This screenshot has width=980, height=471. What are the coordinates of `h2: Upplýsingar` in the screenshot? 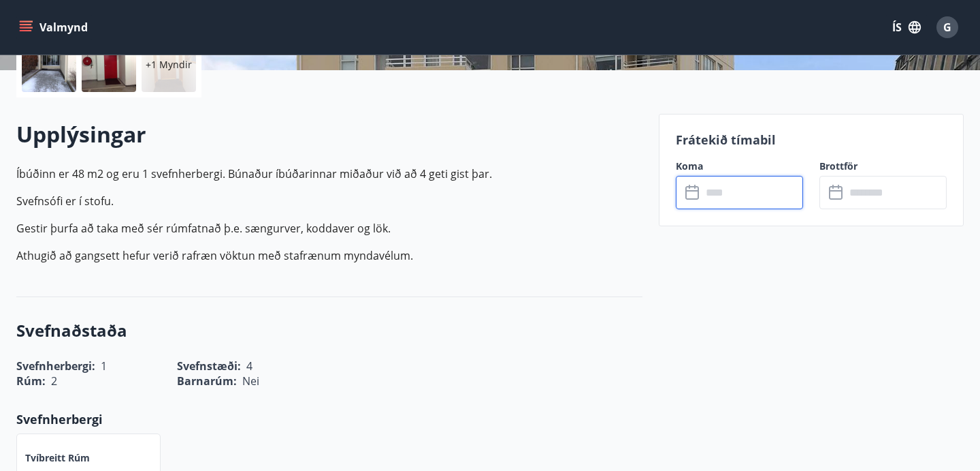 It's located at (329, 134).